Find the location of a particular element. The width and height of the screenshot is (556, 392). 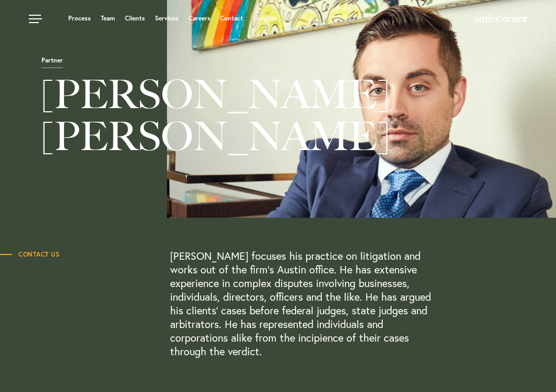

a: Careers is located at coordinates (199, 18).